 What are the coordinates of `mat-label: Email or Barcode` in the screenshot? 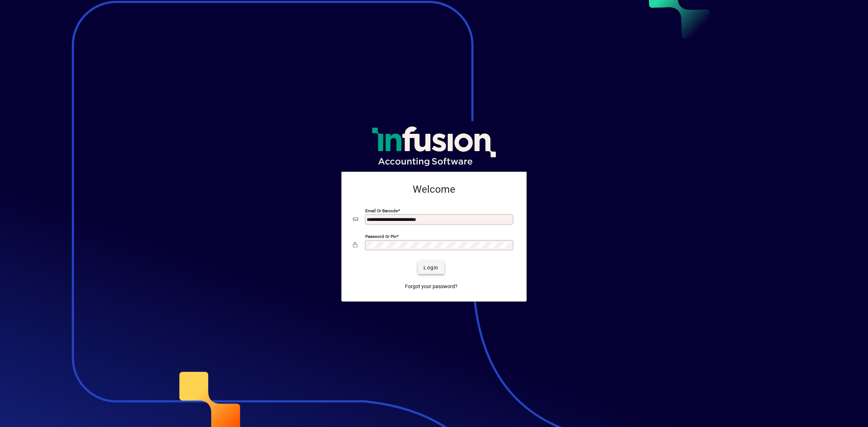 It's located at (382, 211).